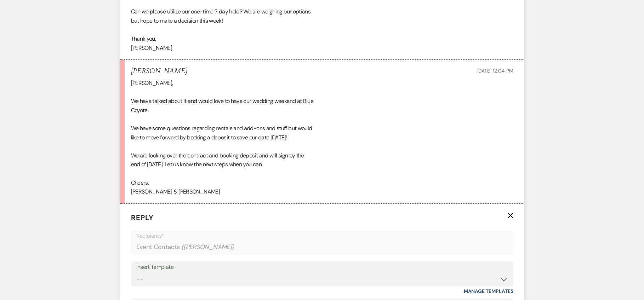 The image size is (644, 300). Describe the element at coordinates (322, 236) in the screenshot. I see `p: Recipients*` at that location.